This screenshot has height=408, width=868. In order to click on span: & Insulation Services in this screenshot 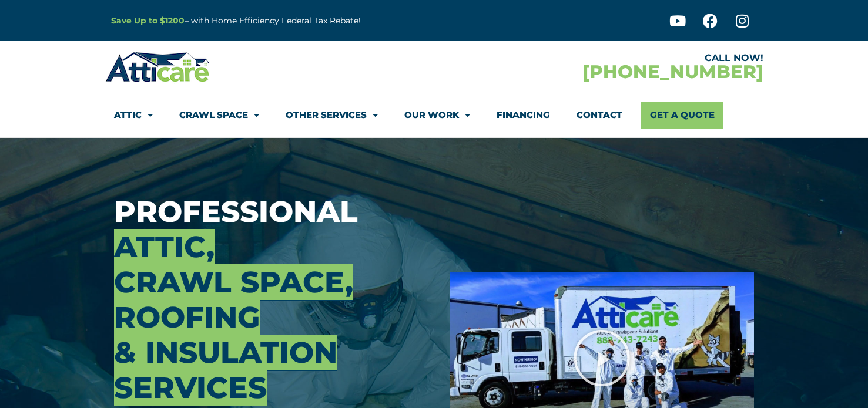, I will do `click(226, 370)`.